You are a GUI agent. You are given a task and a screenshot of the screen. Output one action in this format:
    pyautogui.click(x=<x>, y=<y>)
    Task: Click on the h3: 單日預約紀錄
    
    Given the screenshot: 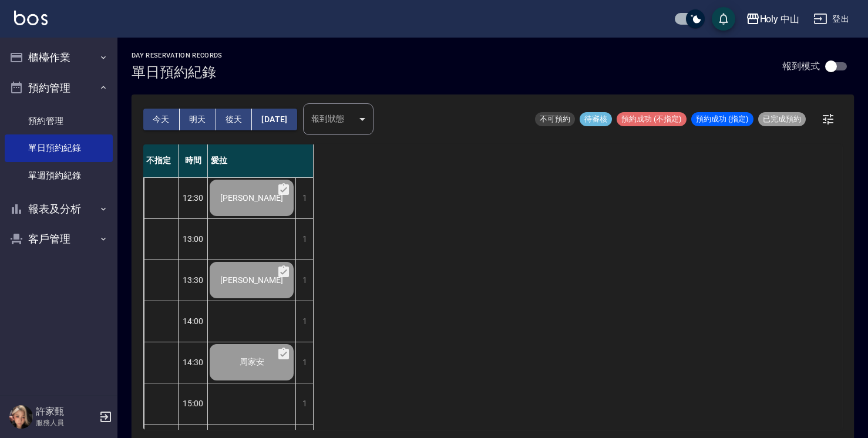 What is the action you would take?
    pyautogui.click(x=177, y=72)
    